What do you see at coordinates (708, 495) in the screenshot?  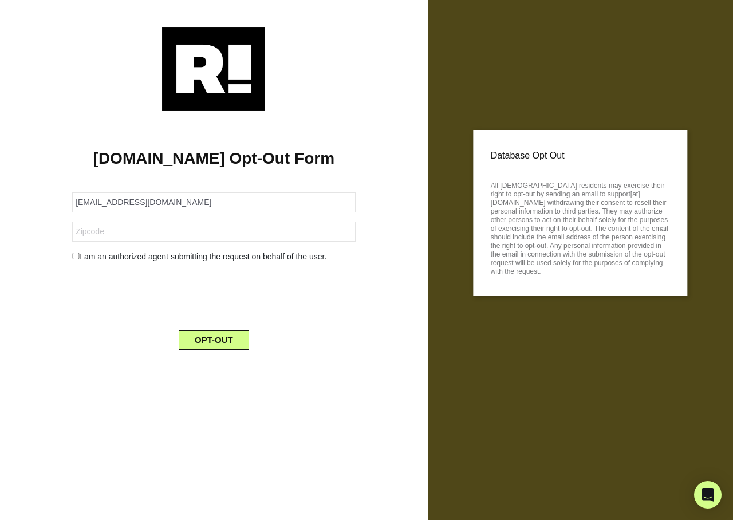 I see `div: Open Intercom Messenger` at bounding box center [708, 495].